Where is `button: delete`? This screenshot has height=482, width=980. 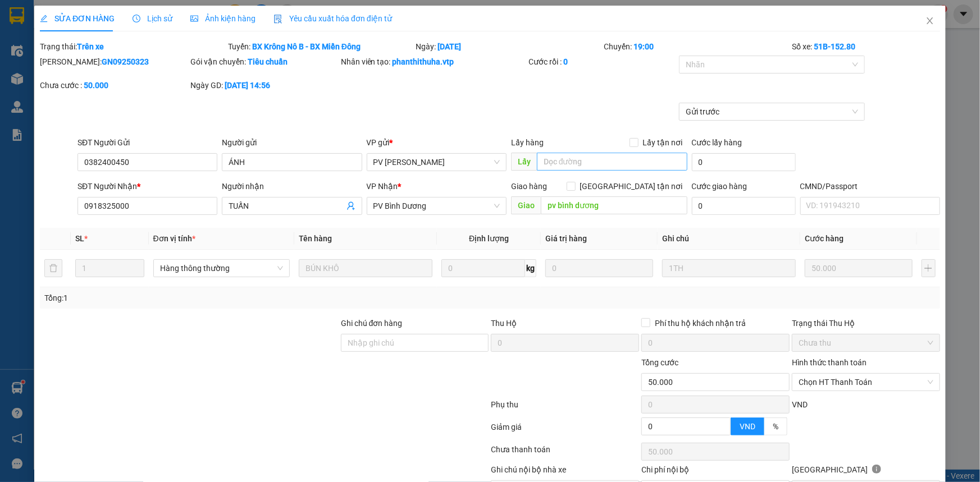
button: delete is located at coordinates (53, 268).